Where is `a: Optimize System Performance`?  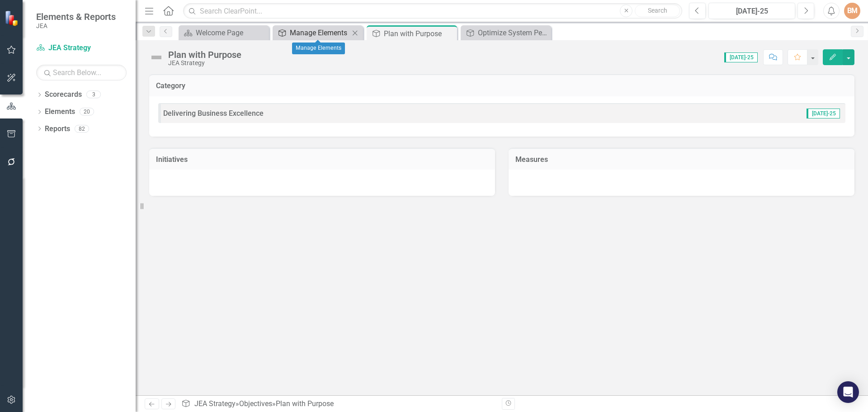
a: Optimize System Performance is located at coordinates (506, 33).